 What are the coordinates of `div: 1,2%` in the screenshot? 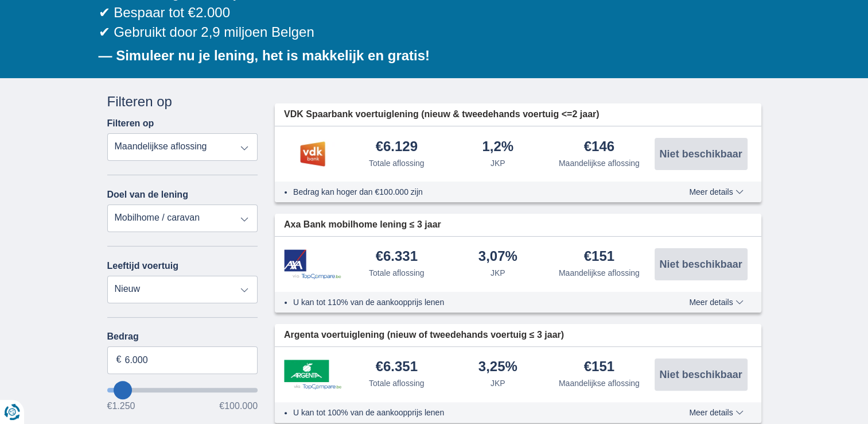 It's located at (498, 147).